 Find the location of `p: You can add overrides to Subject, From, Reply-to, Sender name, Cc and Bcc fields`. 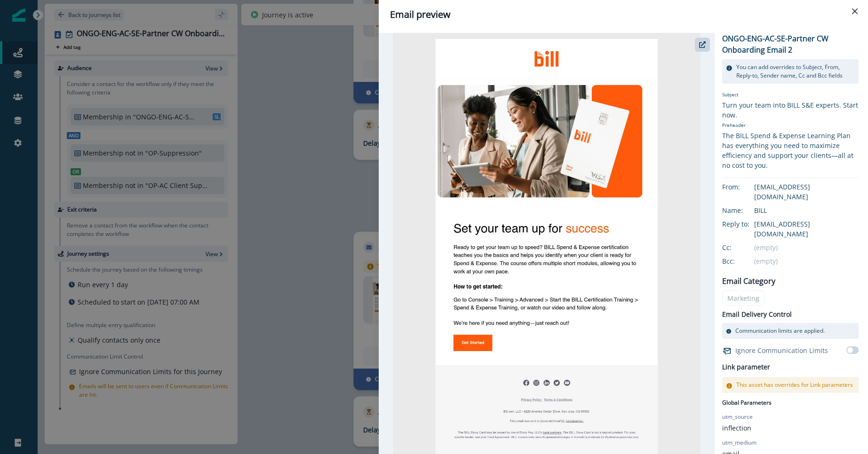

p: You can add overrides to Subject, From, Reply-to, Sender name, Cc and Bcc fields is located at coordinates (795, 71).